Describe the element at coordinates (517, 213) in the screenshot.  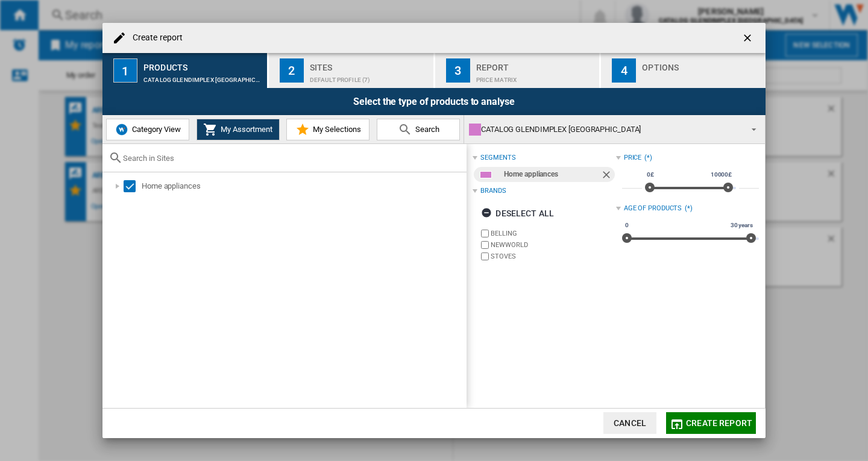
I see `button: Deselect all` at that location.